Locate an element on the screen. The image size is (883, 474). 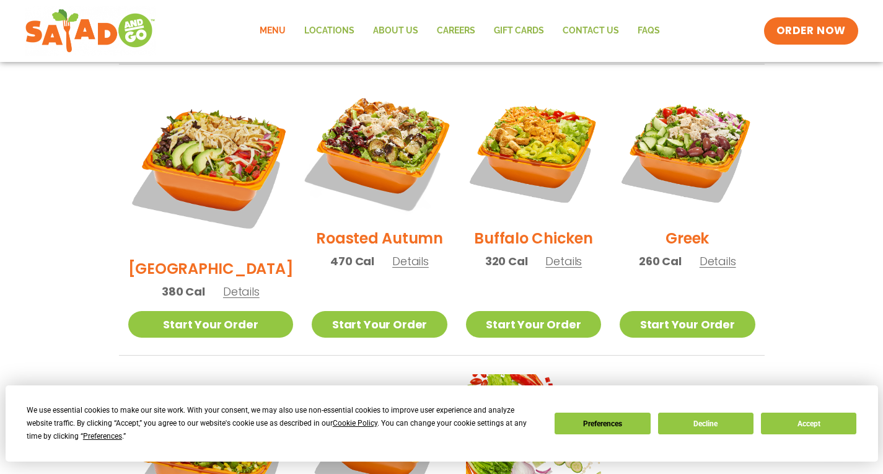
h2: Greek is located at coordinates (687, 238).